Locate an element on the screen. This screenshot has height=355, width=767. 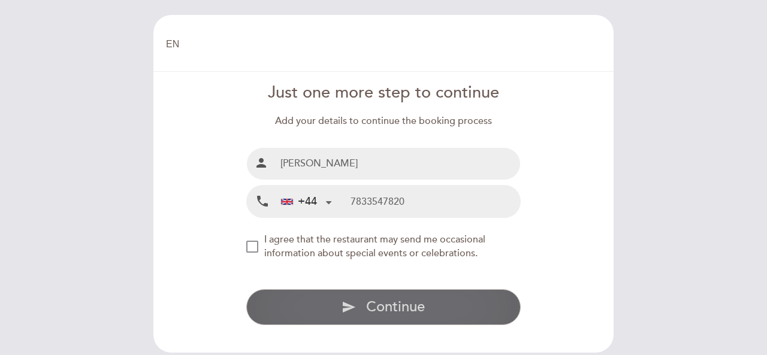
span: I agree that the restaurant may send me occasional information about special events or celebrations. is located at coordinates (374, 246).